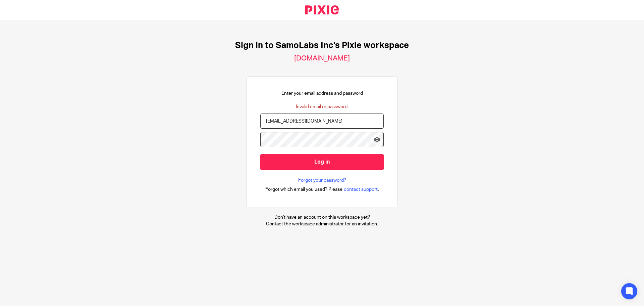 Image resolution: width=644 pixels, height=306 pixels. I want to click on span: contact support, so click(361, 190).